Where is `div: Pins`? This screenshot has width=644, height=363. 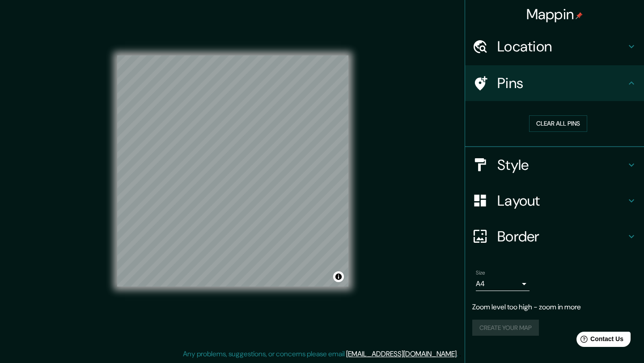 div: Pins is located at coordinates (554, 83).